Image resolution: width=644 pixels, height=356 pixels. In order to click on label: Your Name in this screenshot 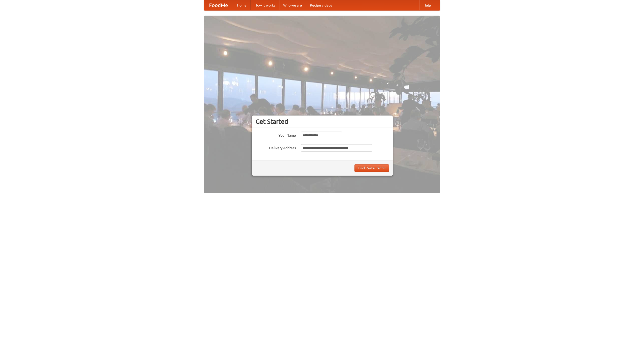, I will do `click(276, 135)`.